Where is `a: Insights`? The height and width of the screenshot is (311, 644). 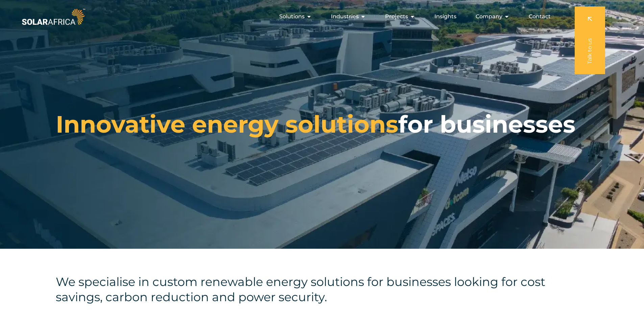
a: Insights is located at coordinates (446, 17).